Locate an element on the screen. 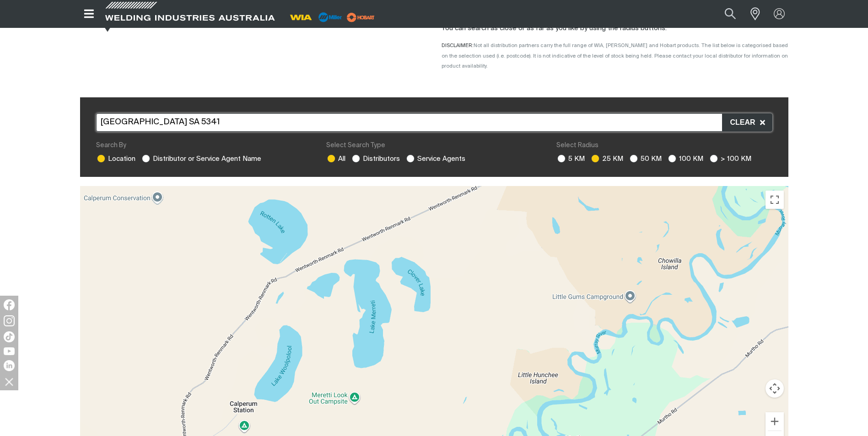 The height and width of the screenshot is (436, 868). img: Instagram is located at coordinates (9, 321).